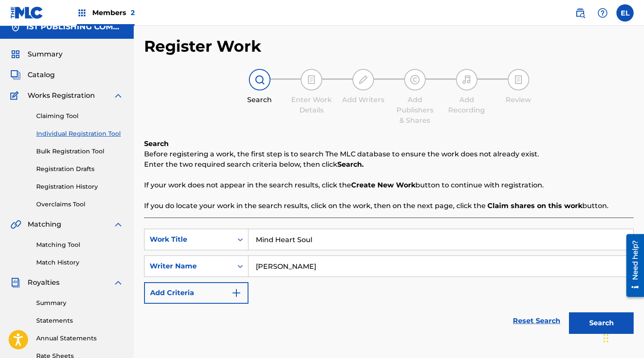 Image resolution: width=644 pixels, height=358 pixels. I want to click on a: CatalogCatalog, so click(33, 75).